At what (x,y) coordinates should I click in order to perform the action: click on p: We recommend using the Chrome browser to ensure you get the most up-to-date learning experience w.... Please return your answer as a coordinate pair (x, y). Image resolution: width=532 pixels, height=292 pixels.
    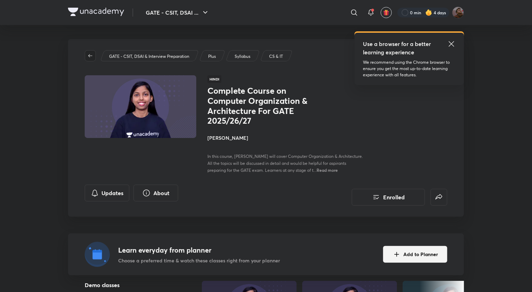
    Looking at the image, I should click on (409, 69).